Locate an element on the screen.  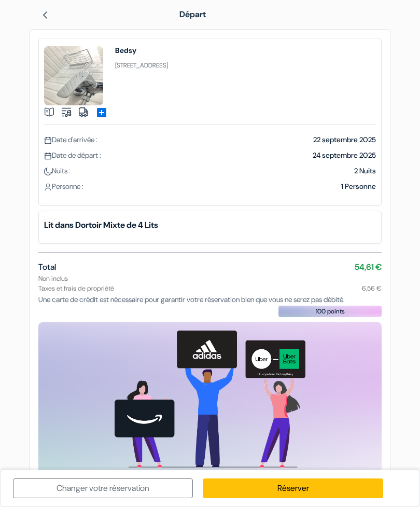
span: Nuits : is located at coordinates (57, 171).